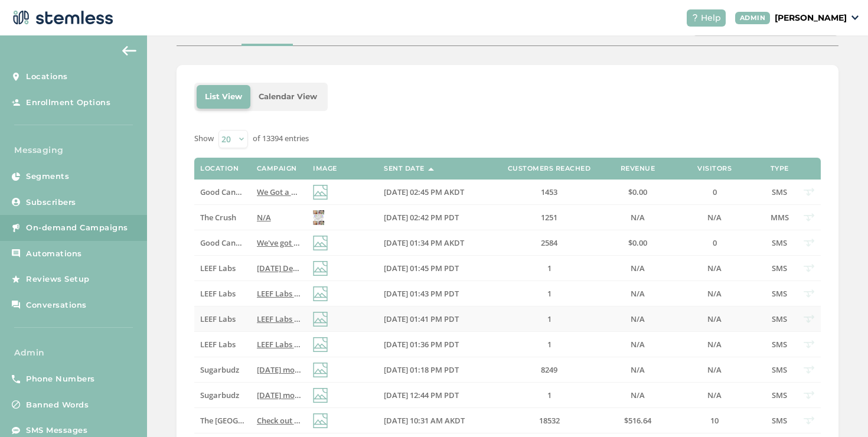 The width and height of the screenshot is (868, 437). I want to click on span: 0, so click(715, 243).